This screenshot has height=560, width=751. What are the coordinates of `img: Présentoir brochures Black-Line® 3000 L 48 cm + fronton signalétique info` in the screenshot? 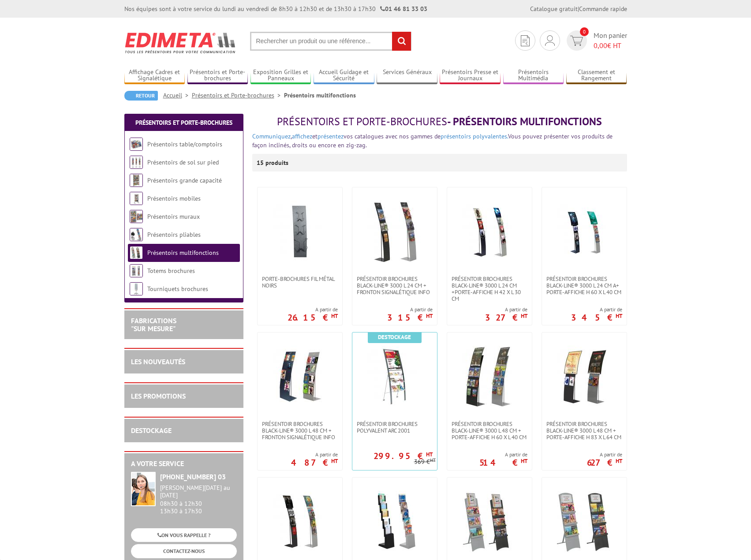 It's located at (300, 377).